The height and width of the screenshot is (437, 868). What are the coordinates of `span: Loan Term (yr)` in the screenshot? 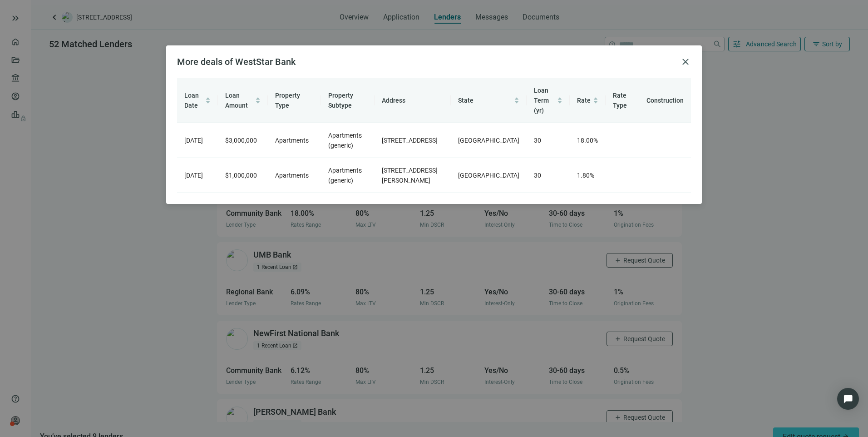 It's located at (541, 100).